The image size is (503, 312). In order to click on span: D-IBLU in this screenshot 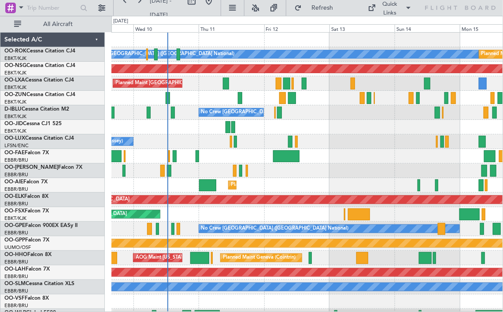, I will do `click(13, 109)`.